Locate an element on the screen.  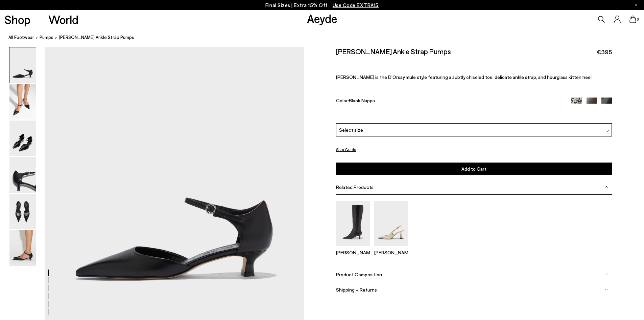
span: Shipping + Returns is located at coordinates (356, 289).